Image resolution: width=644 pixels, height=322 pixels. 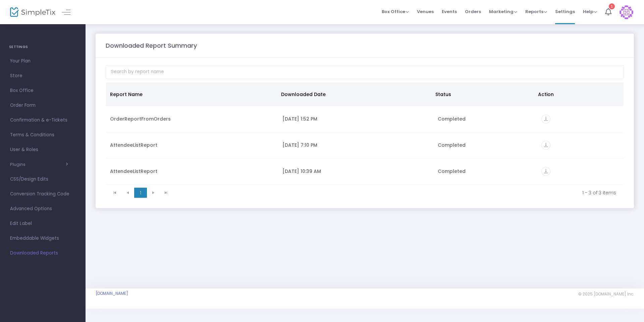 I want to click on span: Conversion Tracking Code, so click(x=43, y=194).